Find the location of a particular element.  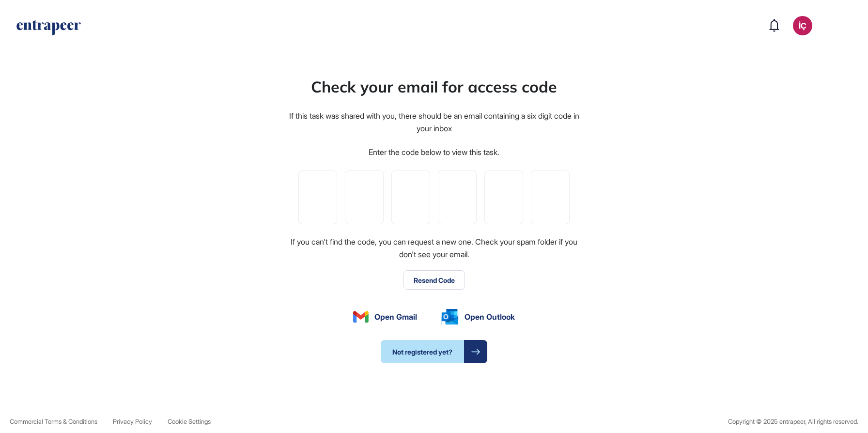

a: Not registered yet? is located at coordinates (434, 351).